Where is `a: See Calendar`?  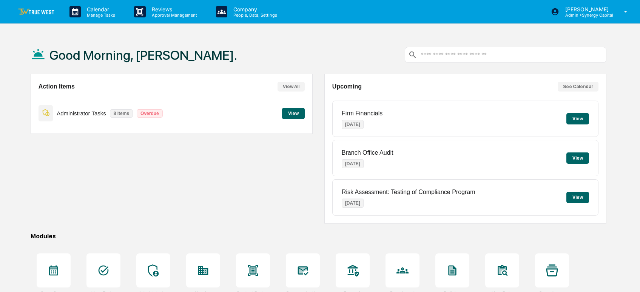
a: See Calendar is located at coordinates (578, 87).